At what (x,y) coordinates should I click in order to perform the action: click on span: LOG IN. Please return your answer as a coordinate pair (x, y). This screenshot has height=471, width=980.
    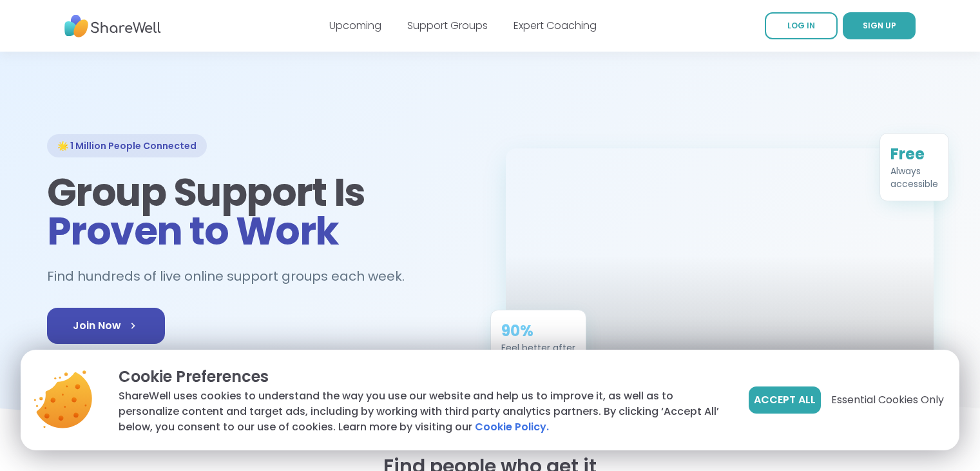
    Looking at the image, I should click on (801, 25).